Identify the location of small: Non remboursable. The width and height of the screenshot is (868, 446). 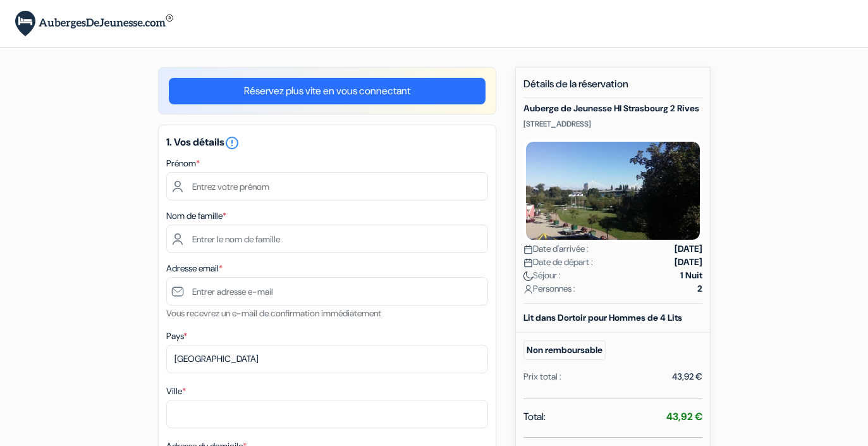
(565, 350).